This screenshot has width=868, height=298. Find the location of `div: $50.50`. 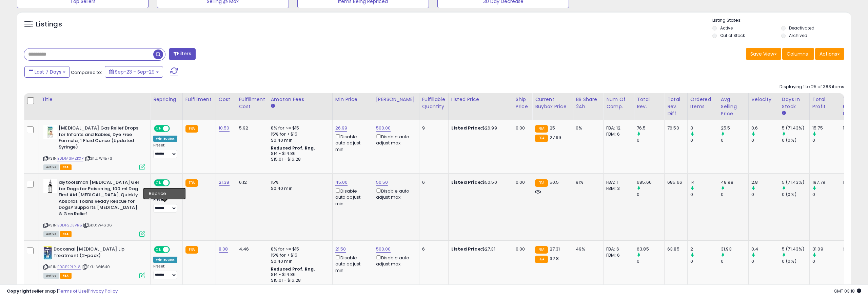

div: $50.50 is located at coordinates (479, 182).